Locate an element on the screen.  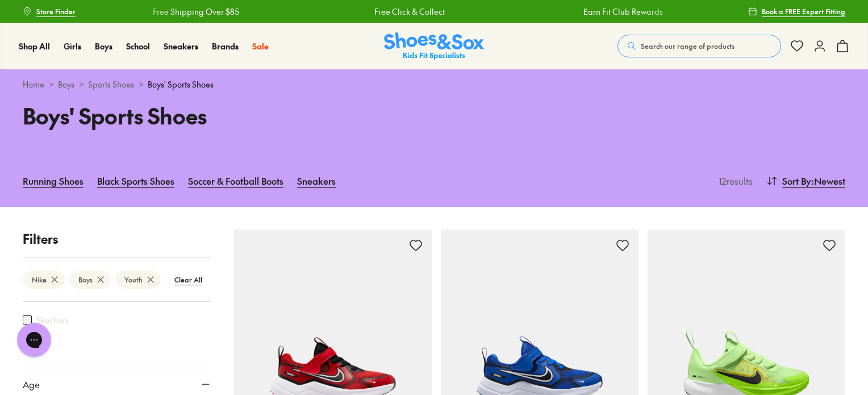
span: Age is located at coordinates (31, 384).